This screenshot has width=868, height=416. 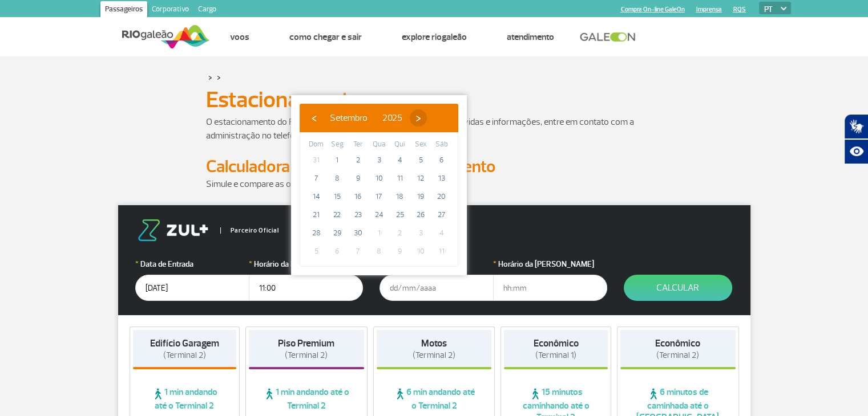 I want to click on span: 15, so click(x=337, y=197).